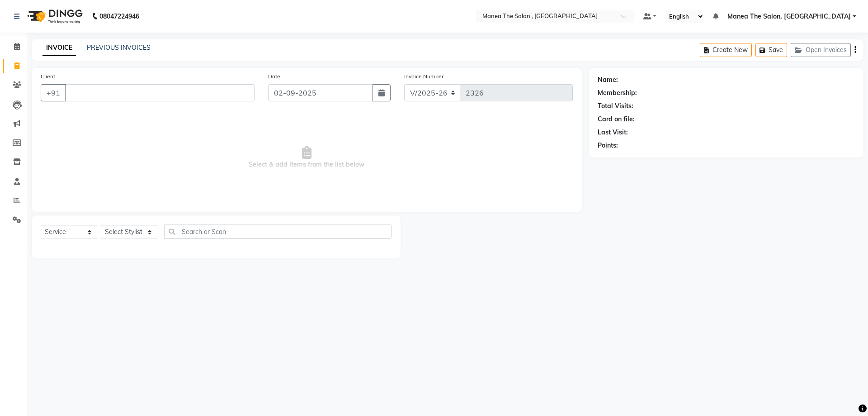 The height and width of the screenshot is (416, 868). Describe the element at coordinates (615, 106) in the screenshot. I see `div: Total Visits:` at that location.